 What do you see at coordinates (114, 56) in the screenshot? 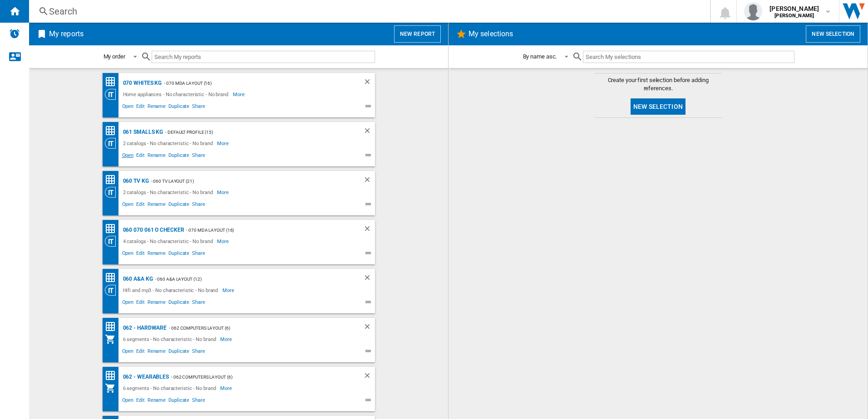
I see `div: My order` at bounding box center [114, 56].